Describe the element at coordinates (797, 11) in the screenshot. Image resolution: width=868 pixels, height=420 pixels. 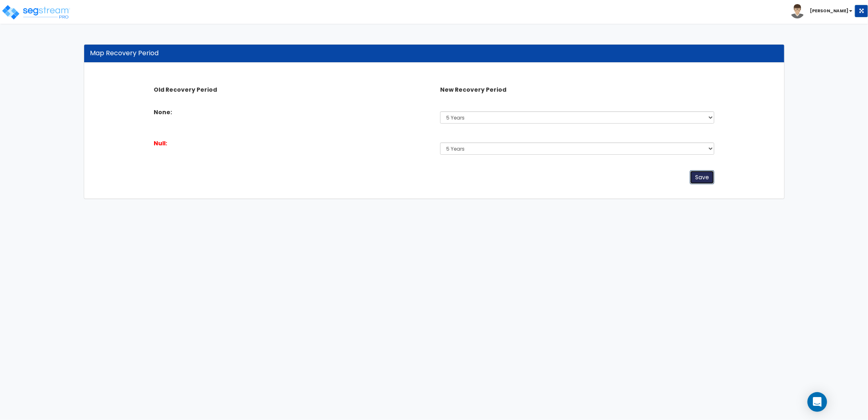
I see `img: avatar.png` at that location.